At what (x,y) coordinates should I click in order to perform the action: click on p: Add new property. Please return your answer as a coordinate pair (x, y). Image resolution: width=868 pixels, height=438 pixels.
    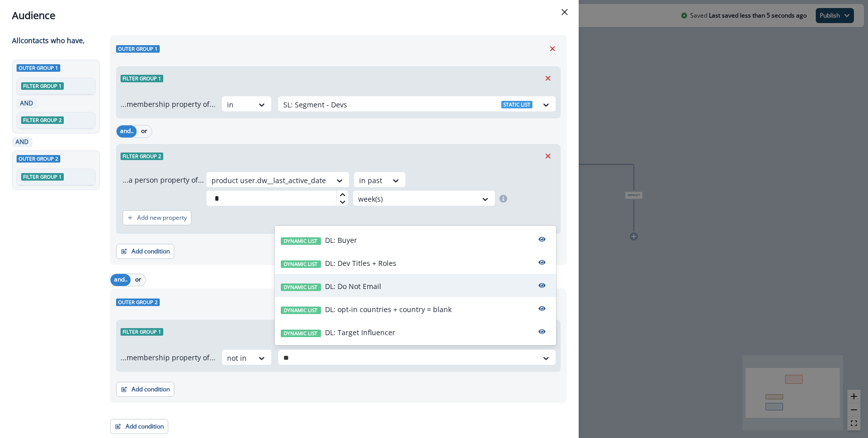
    Looking at the image, I should click on (162, 218).